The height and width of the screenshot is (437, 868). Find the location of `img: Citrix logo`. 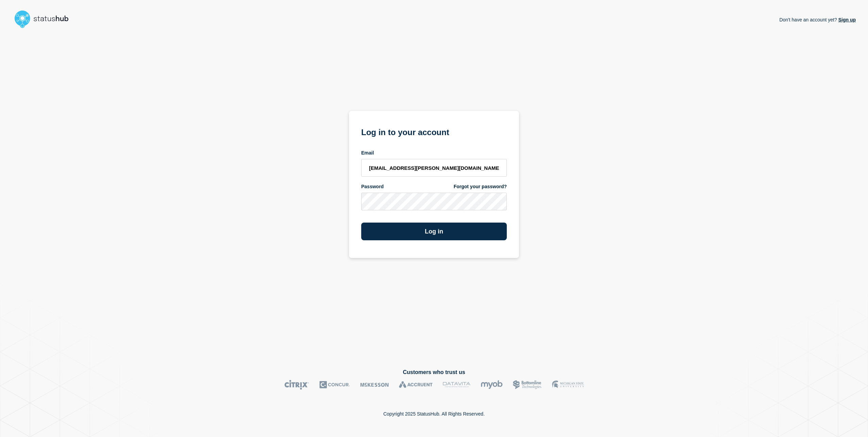

img: Citrix logo is located at coordinates (297, 385).